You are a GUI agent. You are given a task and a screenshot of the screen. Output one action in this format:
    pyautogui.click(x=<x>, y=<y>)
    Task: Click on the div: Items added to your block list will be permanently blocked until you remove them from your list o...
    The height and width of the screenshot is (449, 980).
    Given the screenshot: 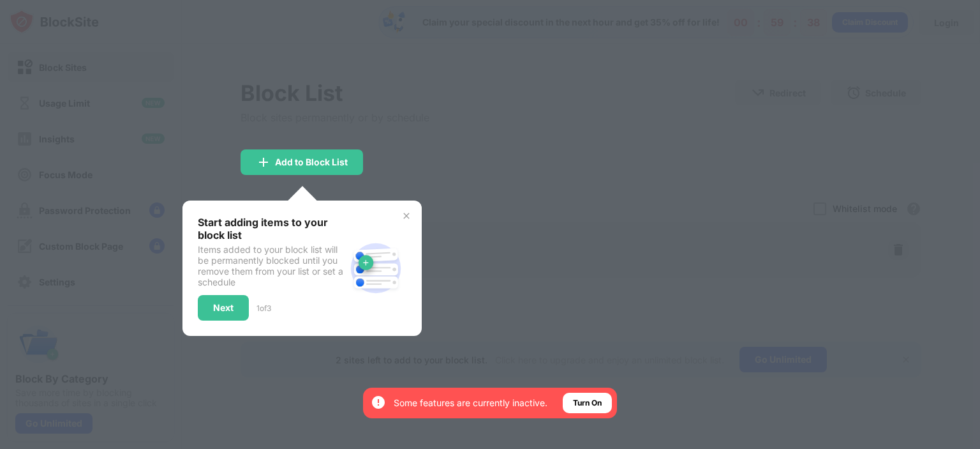 What is the action you would take?
    pyautogui.click(x=271, y=266)
    